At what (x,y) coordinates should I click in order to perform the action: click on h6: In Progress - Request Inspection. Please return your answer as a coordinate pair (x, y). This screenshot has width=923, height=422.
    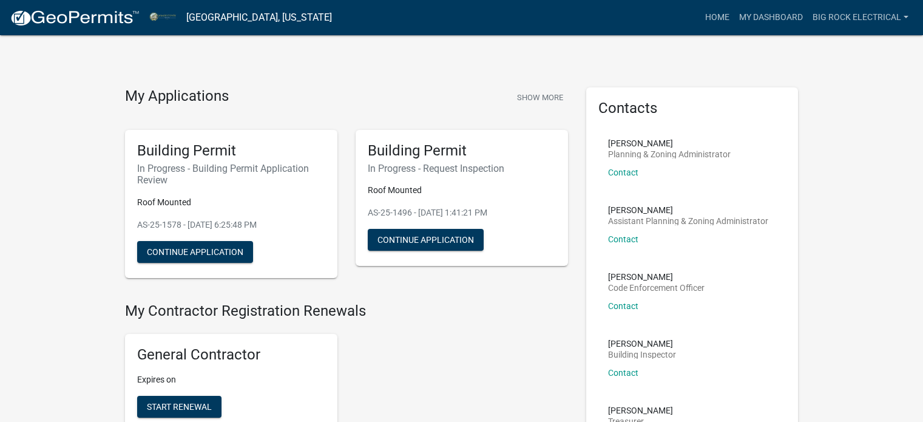
    Looking at the image, I should click on (462, 168).